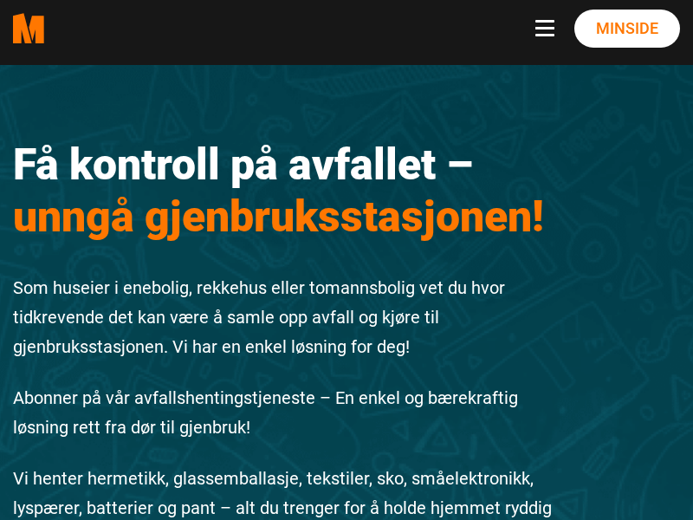 This screenshot has height=520, width=693. I want to click on button: Navbar toggle button, so click(549, 29).